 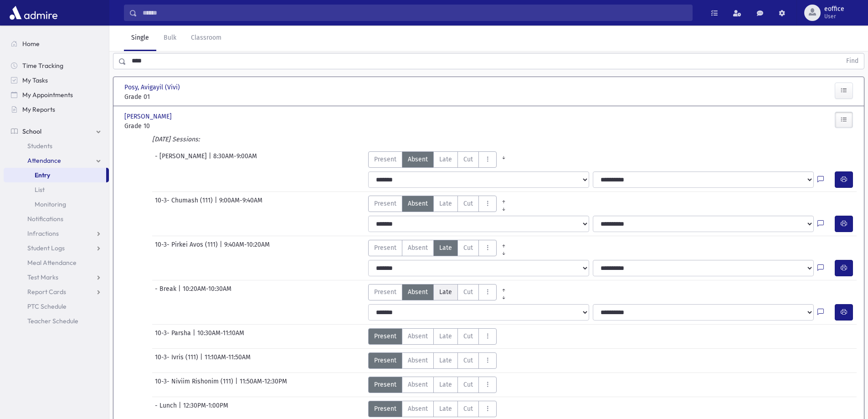 I want to click on span: 11:50AM-12:30PM, so click(x=263, y=385).